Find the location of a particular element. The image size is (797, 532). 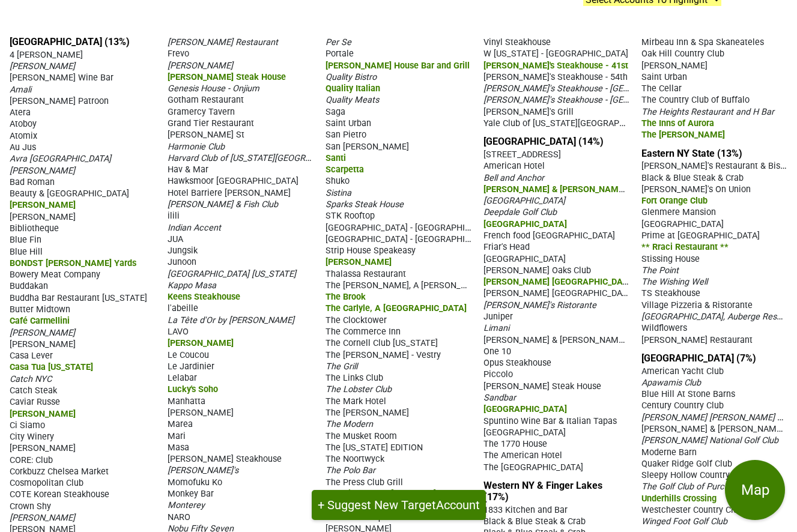

span: Account is located at coordinates (458, 505).